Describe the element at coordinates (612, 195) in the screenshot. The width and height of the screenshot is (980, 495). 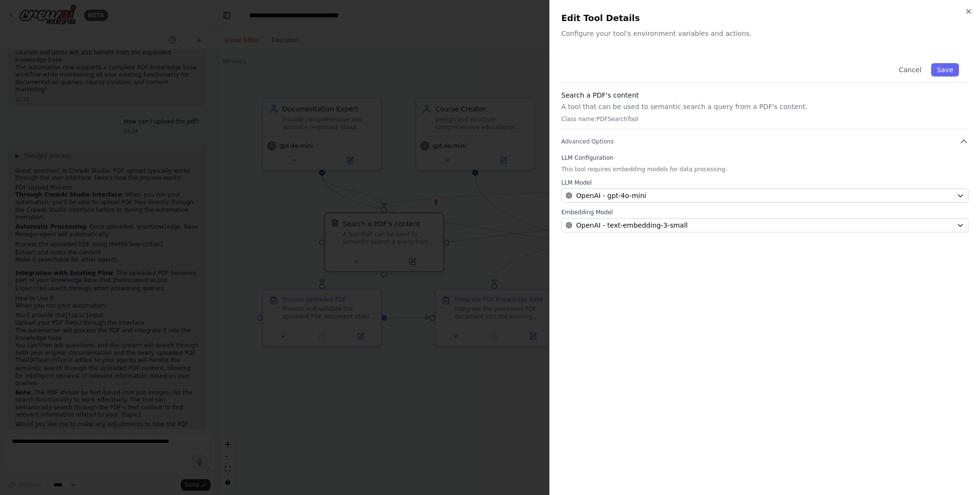
I see `span: OpenAI - gpt-4o-mini` at that location.